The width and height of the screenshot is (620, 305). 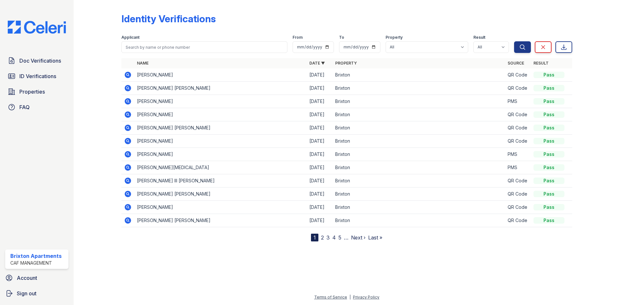 What do you see at coordinates (143, 63) in the screenshot?
I see `a: Name` at bounding box center [143, 63].